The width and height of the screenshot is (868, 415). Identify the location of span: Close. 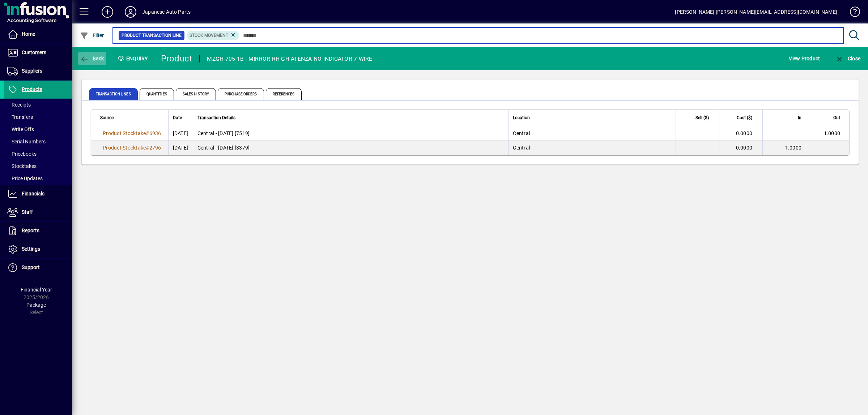
(847, 58).